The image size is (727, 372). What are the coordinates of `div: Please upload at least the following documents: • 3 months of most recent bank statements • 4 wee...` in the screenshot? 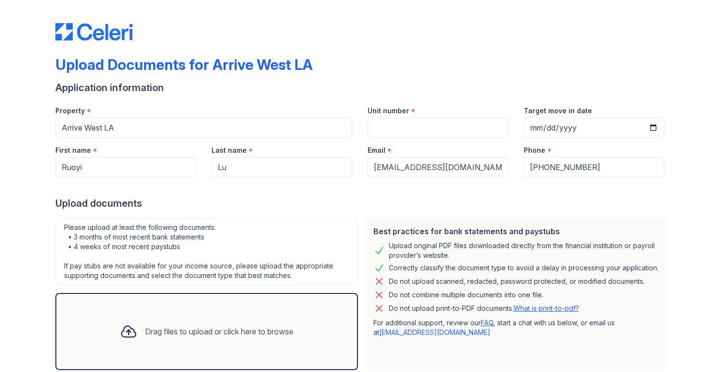 It's located at (207, 252).